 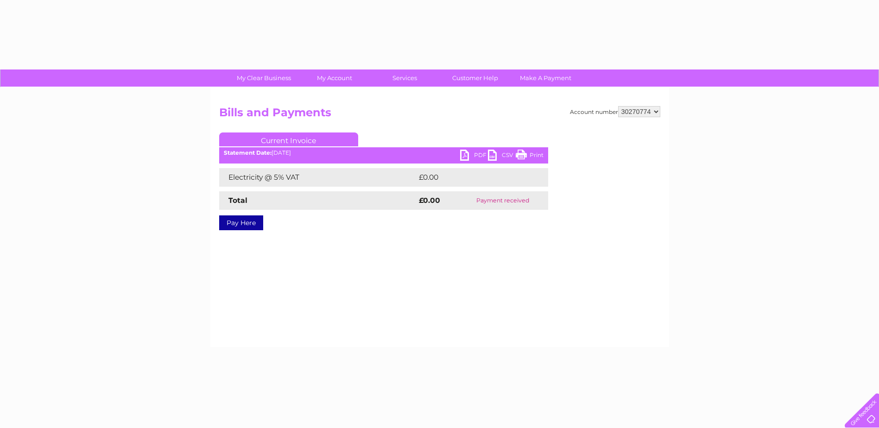 What do you see at coordinates (475, 78) in the screenshot?
I see `a: Customer Help` at bounding box center [475, 78].